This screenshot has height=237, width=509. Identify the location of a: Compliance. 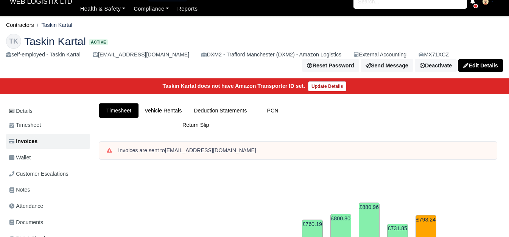
(151, 9).